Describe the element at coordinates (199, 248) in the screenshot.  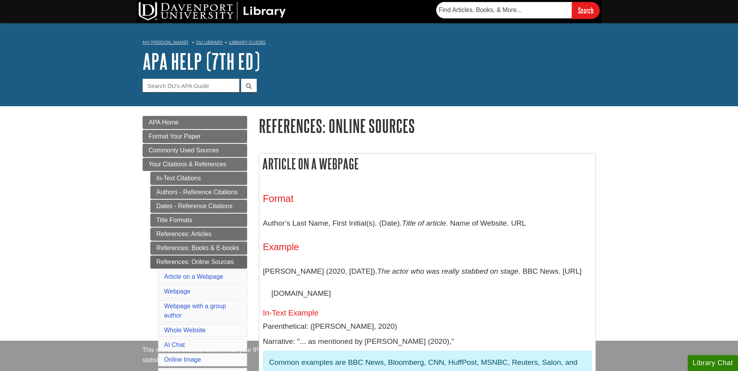
I see `a: References: Books & E-books` at that location.